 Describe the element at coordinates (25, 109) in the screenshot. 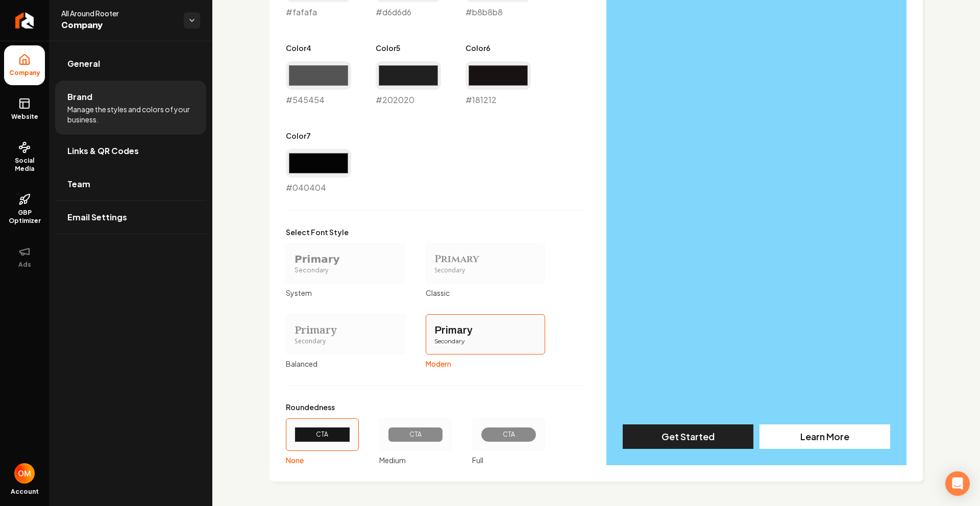

I see `a: Website` at that location.